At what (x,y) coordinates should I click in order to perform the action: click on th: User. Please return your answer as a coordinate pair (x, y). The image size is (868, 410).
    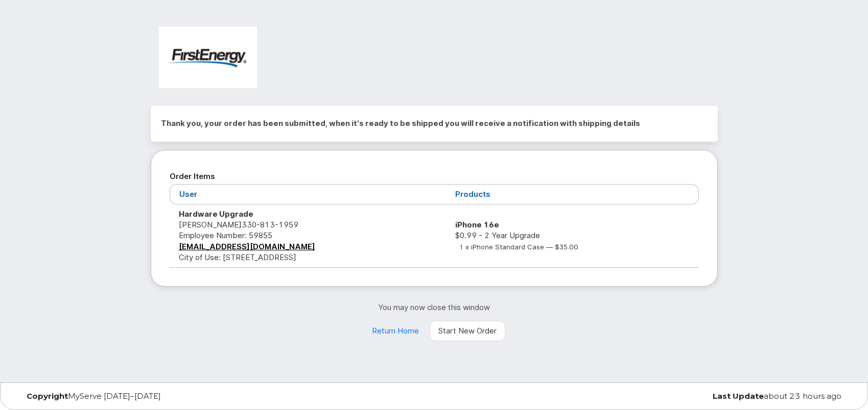
    Looking at the image, I should click on (308, 193).